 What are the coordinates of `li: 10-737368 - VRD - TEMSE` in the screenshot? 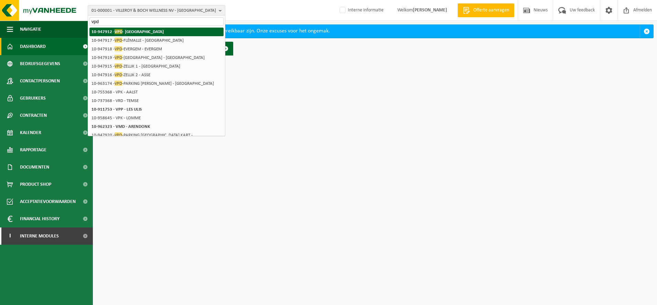 It's located at (157, 100).